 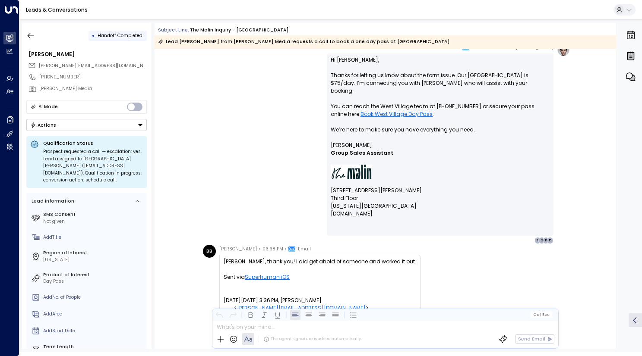 What do you see at coordinates (94, 222) in the screenshot?
I see `div: Not given` at bounding box center [94, 222].